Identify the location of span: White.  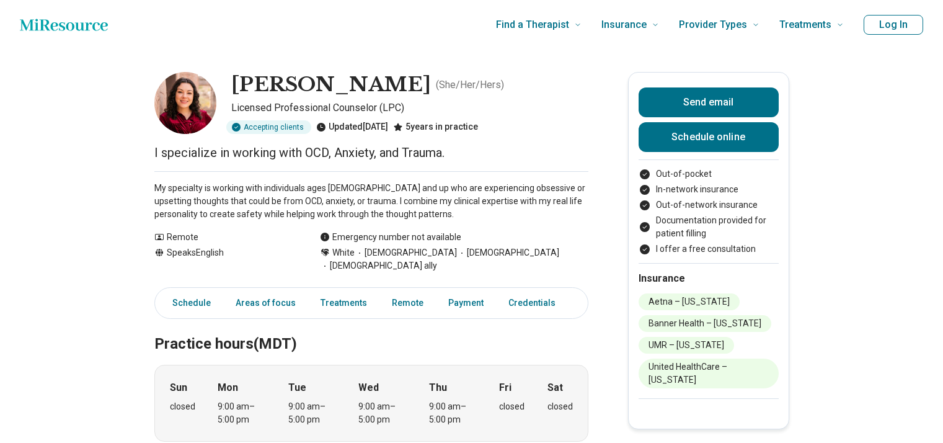
(343, 252).